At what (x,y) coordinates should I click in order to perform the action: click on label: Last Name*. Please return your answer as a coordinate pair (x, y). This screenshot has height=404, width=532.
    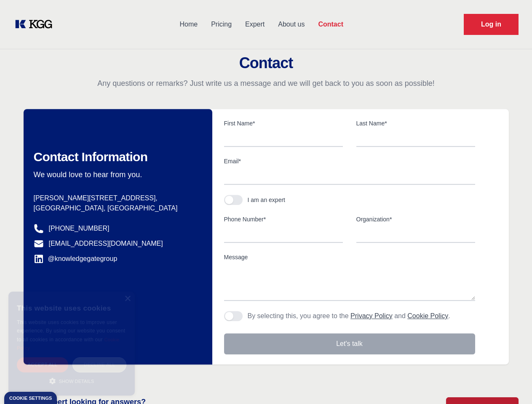
    Looking at the image, I should click on (416, 123).